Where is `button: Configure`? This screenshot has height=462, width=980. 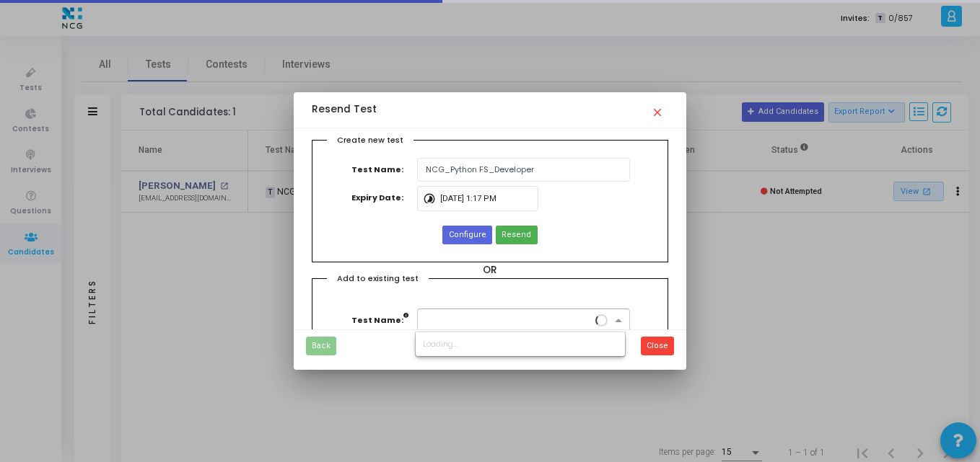
button: Configure is located at coordinates (467, 235).